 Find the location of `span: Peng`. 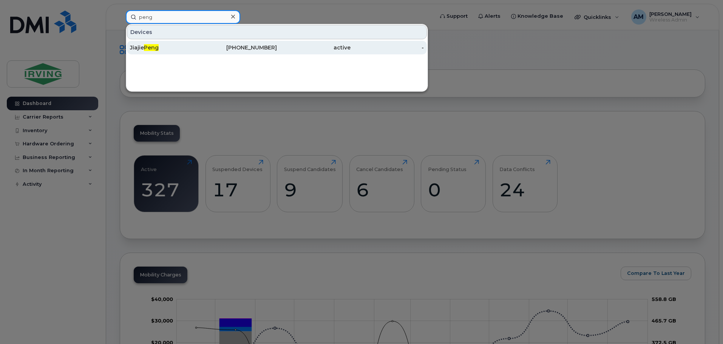

span: Peng is located at coordinates (151, 48).